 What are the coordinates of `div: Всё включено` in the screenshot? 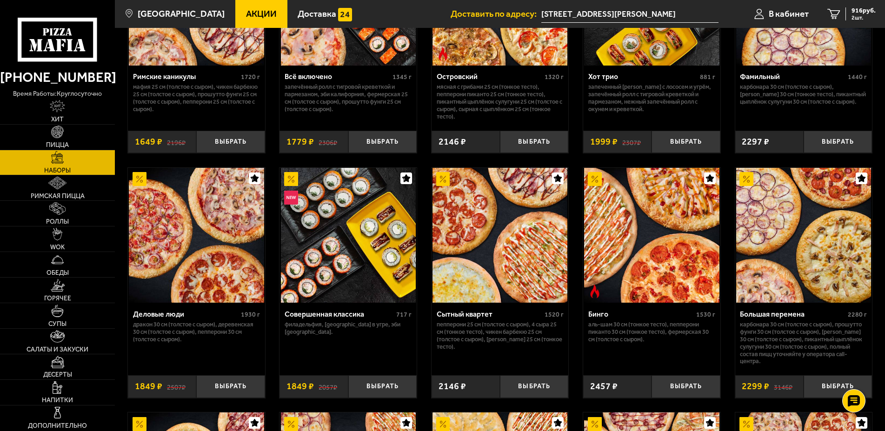 It's located at (337, 76).